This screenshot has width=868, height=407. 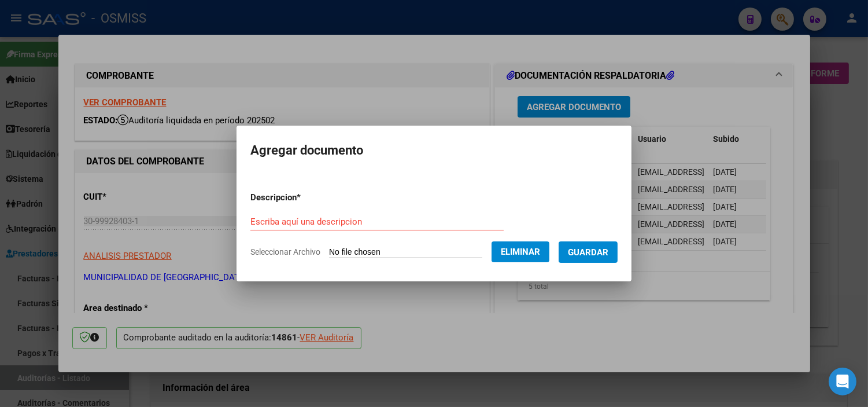 What do you see at coordinates (589, 253) in the screenshot?
I see `span: Guardar` at bounding box center [589, 253].